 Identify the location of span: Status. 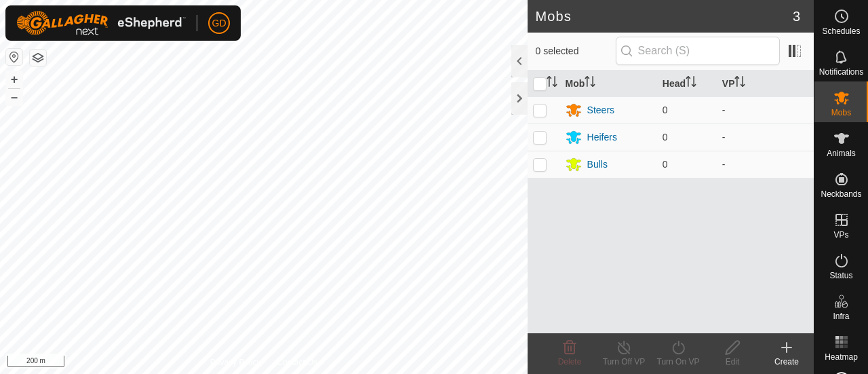
(841, 275).